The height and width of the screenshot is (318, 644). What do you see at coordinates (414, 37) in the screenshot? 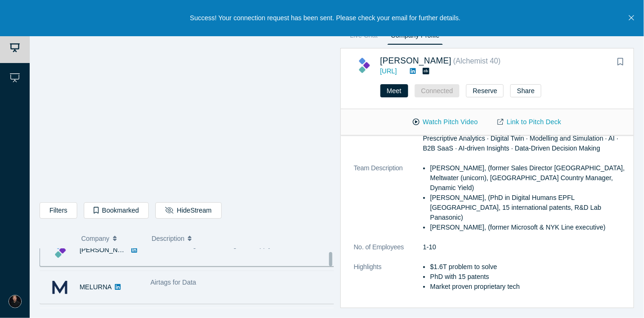
I see `a: Company Profile` at bounding box center [414, 37].